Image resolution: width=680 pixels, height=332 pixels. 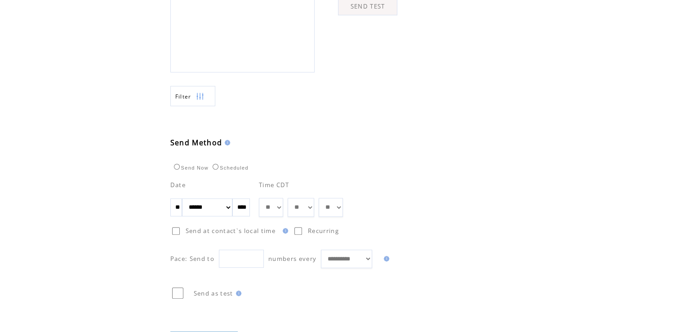 I want to click on label: Send Now, so click(x=190, y=168).